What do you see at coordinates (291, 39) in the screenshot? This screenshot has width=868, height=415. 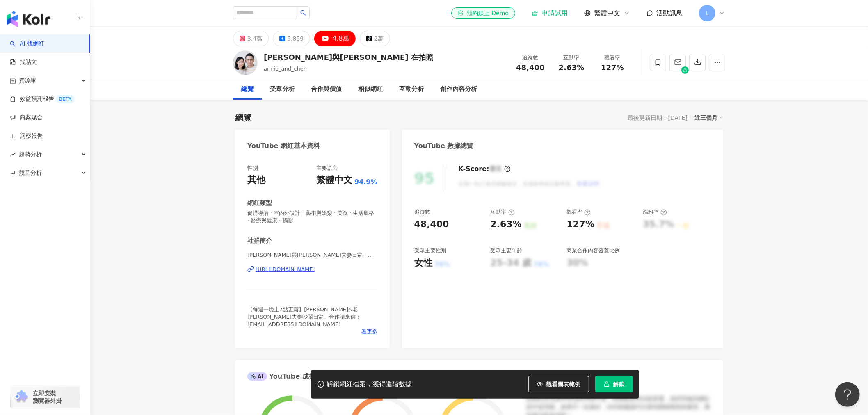 I see `button: 5,859` at bounding box center [291, 39].